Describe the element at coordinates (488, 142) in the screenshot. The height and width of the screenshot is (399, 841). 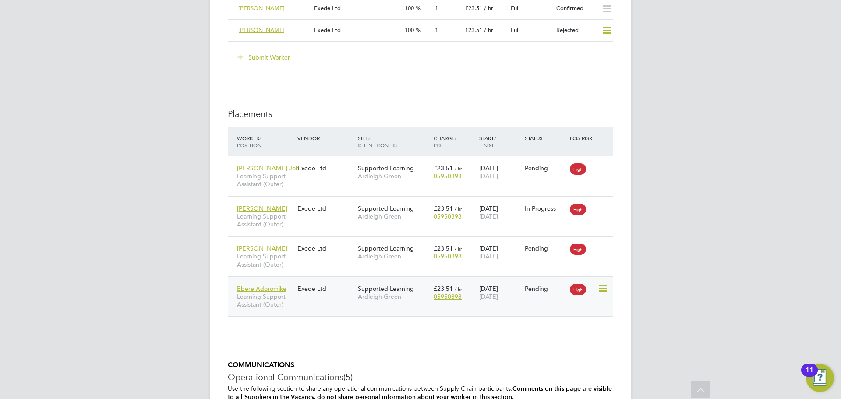
I see `span: / Finish` at that location.